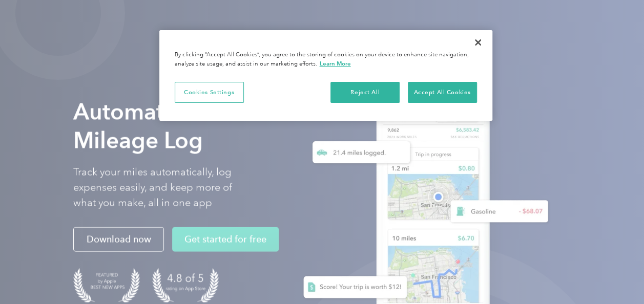  What do you see at coordinates (326, 59) in the screenshot?
I see `div: By clicking “Accept All Cookies”, you agree to the storing of cookies on your device to enhance s...` at bounding box center [326, 59].